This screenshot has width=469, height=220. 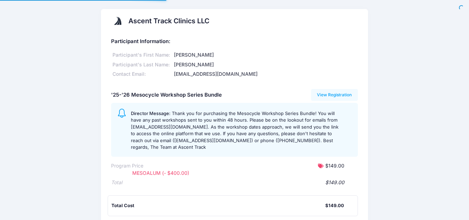 What do you see at coordinates (127, 166) in the screenshot?
I see `div: Program Price` at bounding box center [127, 166].